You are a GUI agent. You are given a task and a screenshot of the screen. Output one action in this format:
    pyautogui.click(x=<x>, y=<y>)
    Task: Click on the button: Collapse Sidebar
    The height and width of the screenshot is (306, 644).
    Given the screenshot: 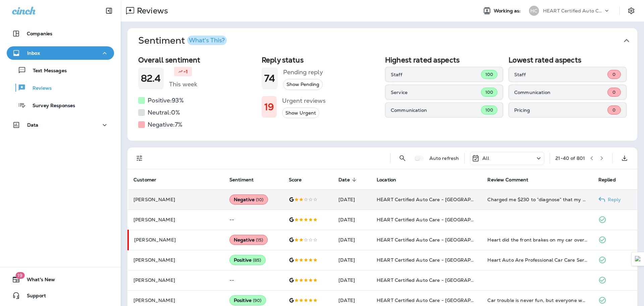 What is the action you would take?
    pyautogui.click(x=109, y=11)
    